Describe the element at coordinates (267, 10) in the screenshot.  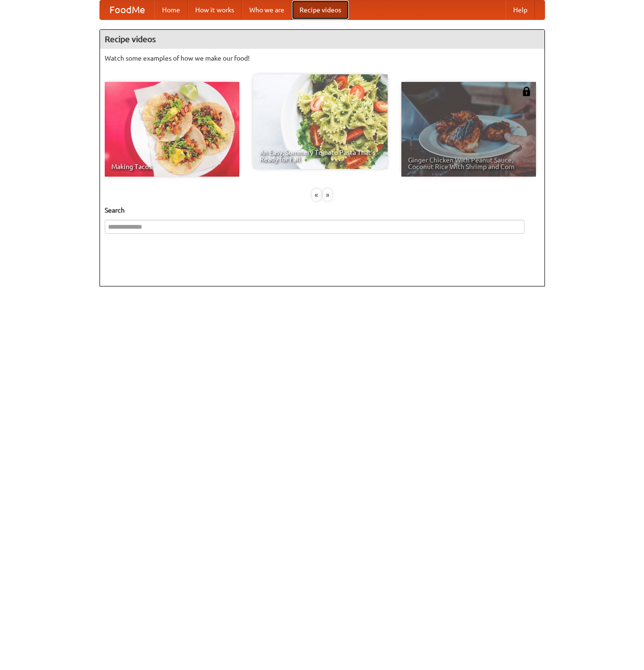
I see `a: Who we are` at that location.